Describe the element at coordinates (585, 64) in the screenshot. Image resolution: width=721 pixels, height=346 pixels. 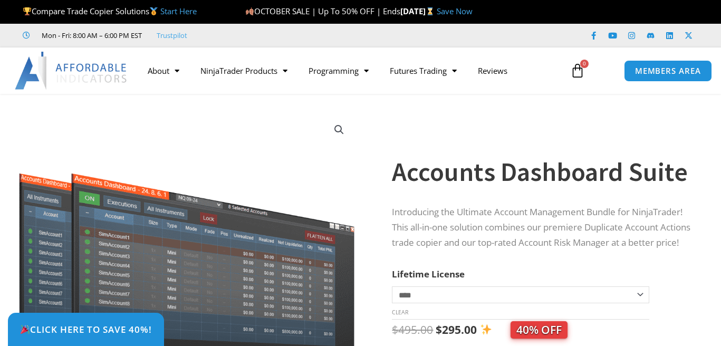
I see `span: 0` at that location.